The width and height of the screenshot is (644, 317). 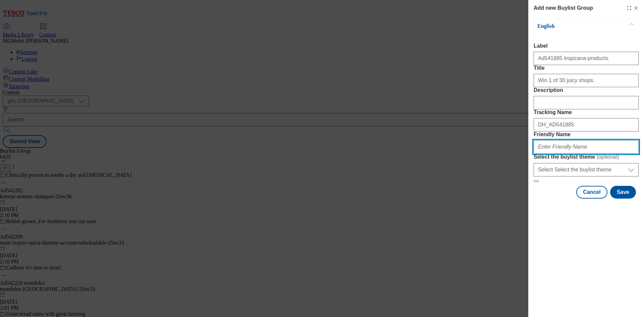 What do you see at coordinates (623, 192) in the screenshot?
I see `button: Save` at bounding box center [623, 192].